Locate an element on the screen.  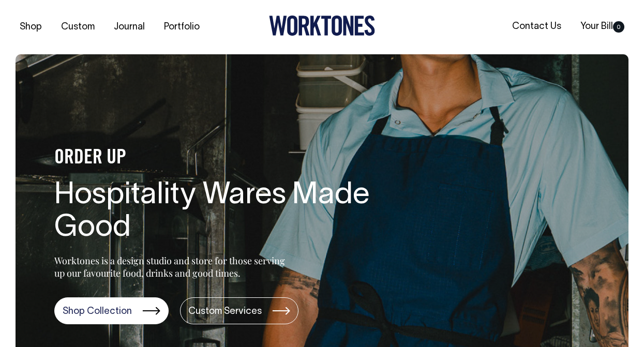
a: Your Bill0 is located at coordinates (602, 26).